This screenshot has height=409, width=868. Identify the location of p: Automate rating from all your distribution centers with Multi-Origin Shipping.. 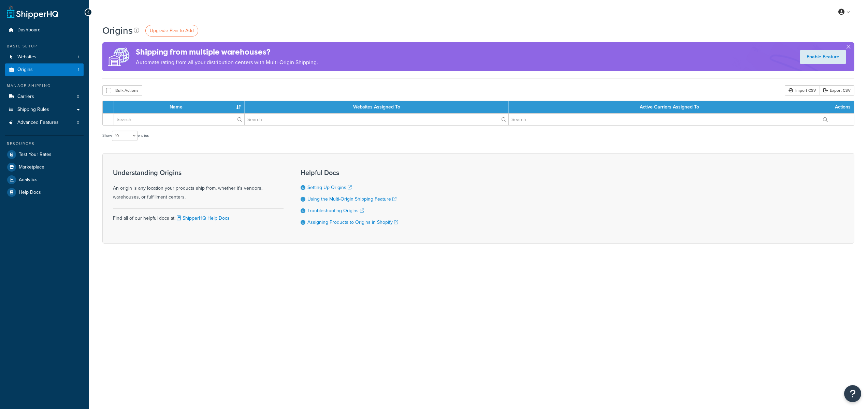
(227, 62).